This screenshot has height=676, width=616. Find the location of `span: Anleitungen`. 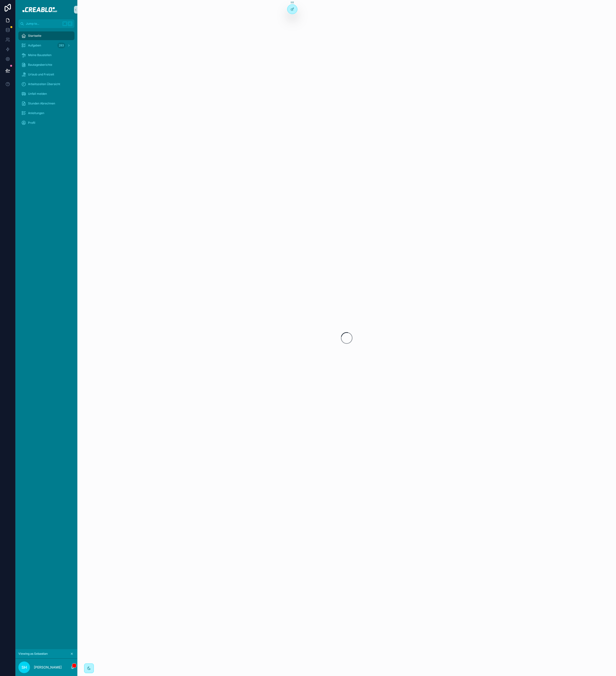

span: Anleitungen is located at coordinates (36, 113).